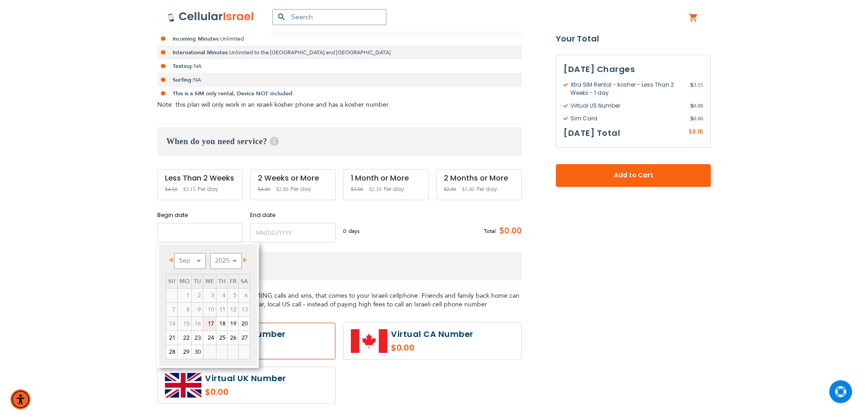 This screenshot has height=419, width=868. I want to click on span: Thursday, so click(222, 281).